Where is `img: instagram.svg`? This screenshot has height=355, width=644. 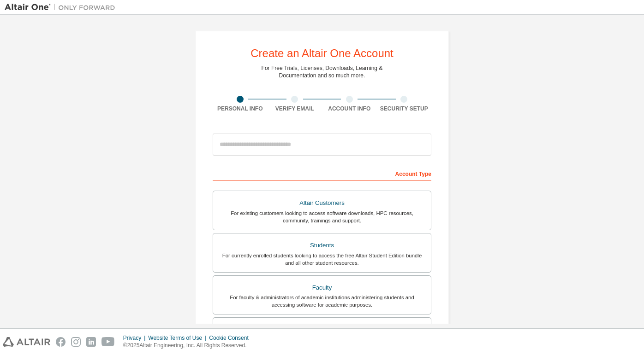 img: instagram.svg is located at coordinates (76, 342).